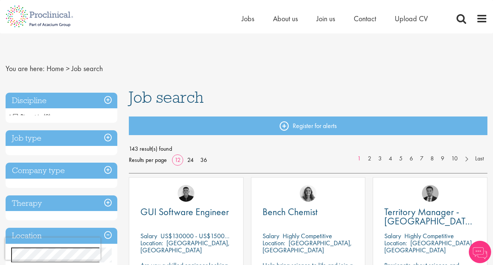 Image resolution: width=493 pixels, height=265 pixels. What do you see at coordinates (186, 193) in the screenshot?
I see `img: Christian Andersen` at bounding box center [186, 193].